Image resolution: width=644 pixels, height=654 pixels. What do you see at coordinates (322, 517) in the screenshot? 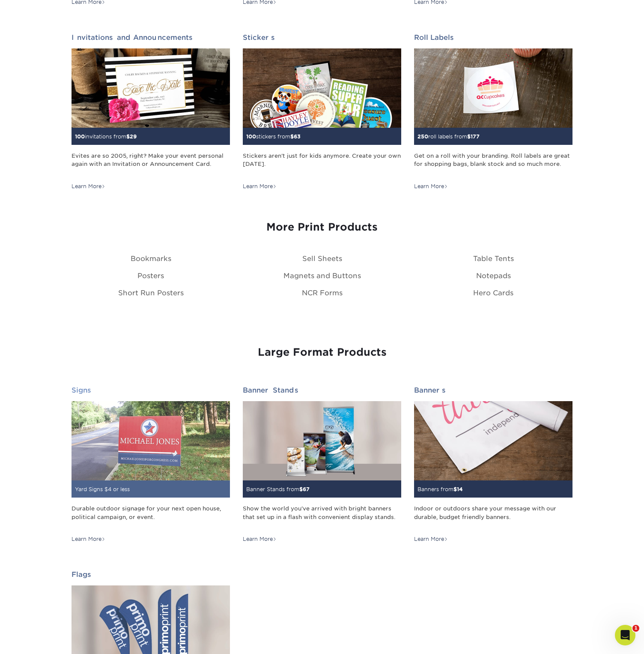
I see `div: Show the world you've arrived with bright banners that set up in a flash with convenient display ...` at bounding box center [322, 517].